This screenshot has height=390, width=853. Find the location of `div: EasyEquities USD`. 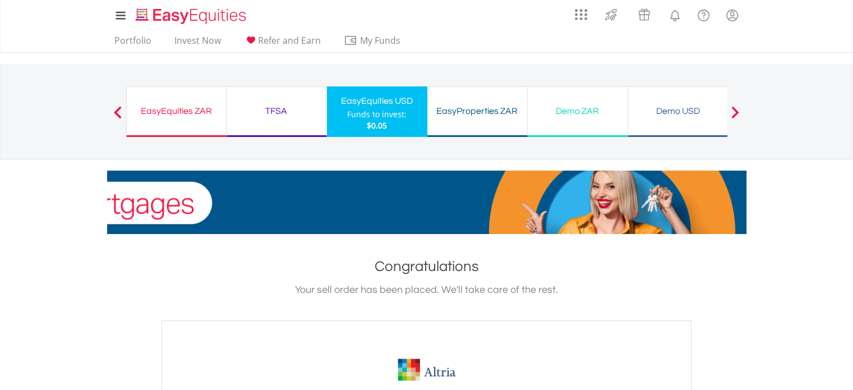

div: EasyEquities USD is located at coordinates (377, 101).